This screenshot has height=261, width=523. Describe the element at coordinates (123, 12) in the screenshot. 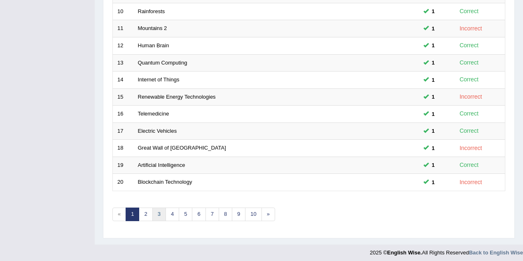

I see `td: 10` at that location.